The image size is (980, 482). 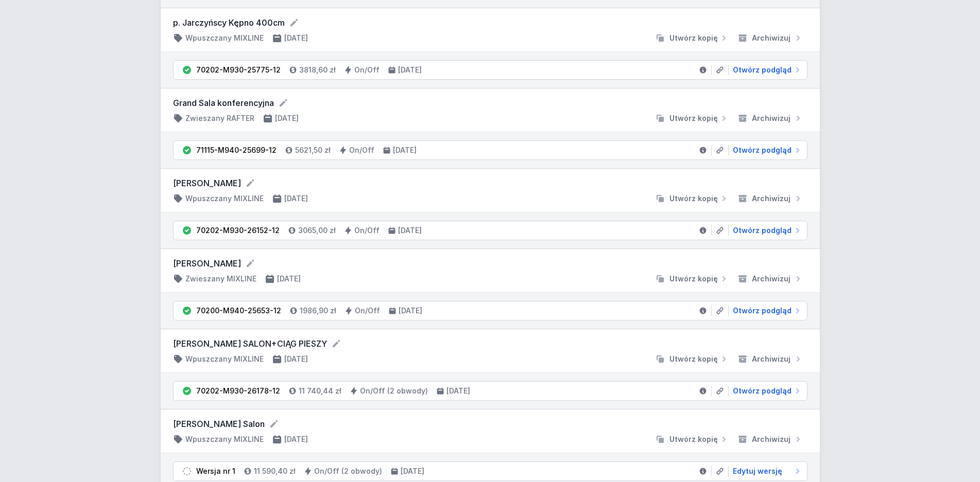 What do you see at coordinates (274, 472) in the screenshot?
I see `h4: 11 590,40 zł` at bounding box center [274, 472].